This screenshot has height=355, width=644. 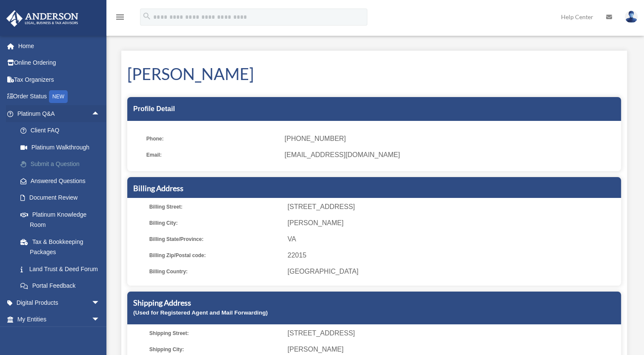 What do you see at coordinates (201, 312) in the screenshot?
I see `small: (Used for Registered Agent and Mail Forwarding)` at bounding box center [201, 312].